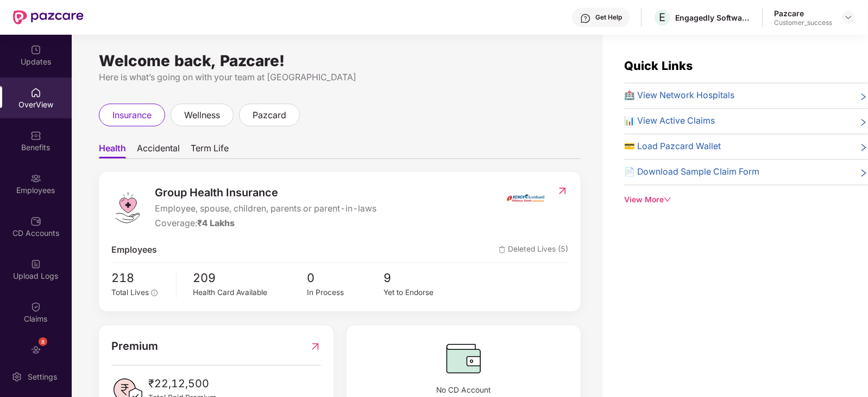 The height and width of the screenshot is (397, 868). I want to click on span: Deleted Lives (5), so click(533, 250).